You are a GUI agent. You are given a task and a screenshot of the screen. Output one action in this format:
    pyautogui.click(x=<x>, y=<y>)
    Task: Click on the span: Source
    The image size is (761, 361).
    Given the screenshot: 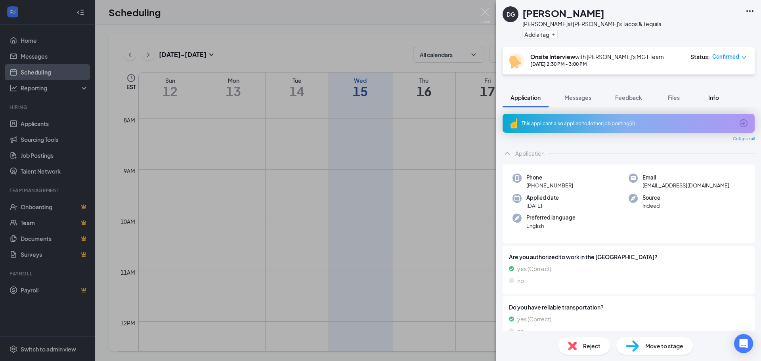 What is the action you would take?
    pyautogui.click(x=651, y=198)
    